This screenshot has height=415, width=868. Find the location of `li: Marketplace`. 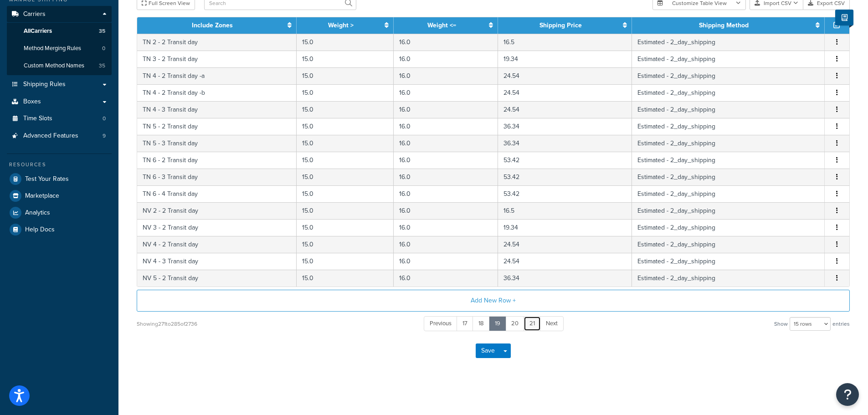

li: Marketplace is located at coordinates (59, 196).